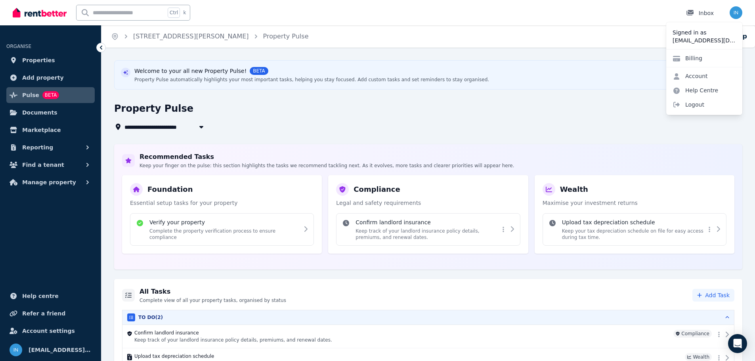 Image resolution: width=755 pixels, height=361 pixels. Describe the element at coordinates (714, 295) in the screenshot. I see `button: Add Task` at that location.